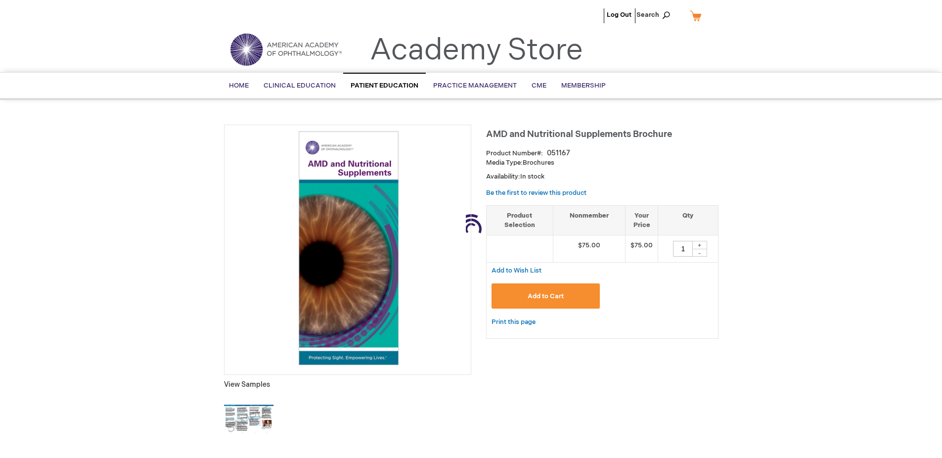 The width and height of the screenshot is (942, 458). What do you see at coordinates (384, 85) in the screenshot?
I see `a: Patient Education` at bounding box center [384, 85].